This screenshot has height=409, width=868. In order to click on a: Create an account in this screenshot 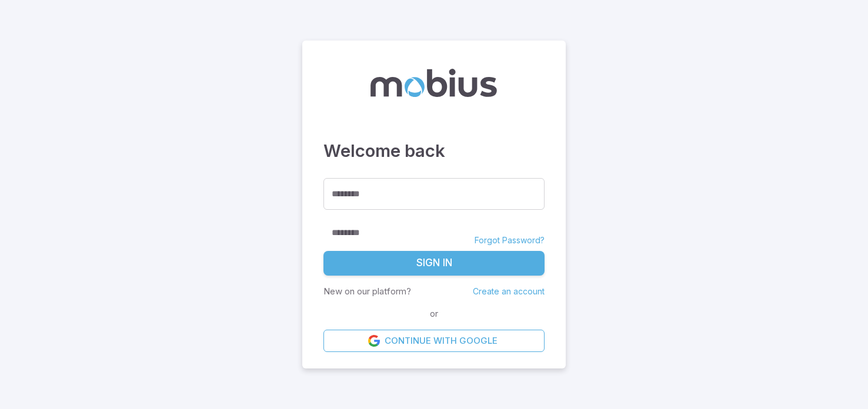, I will do `click(509, 291)`.